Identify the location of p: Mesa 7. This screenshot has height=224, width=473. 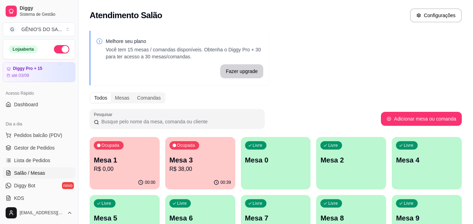
(276, 218).